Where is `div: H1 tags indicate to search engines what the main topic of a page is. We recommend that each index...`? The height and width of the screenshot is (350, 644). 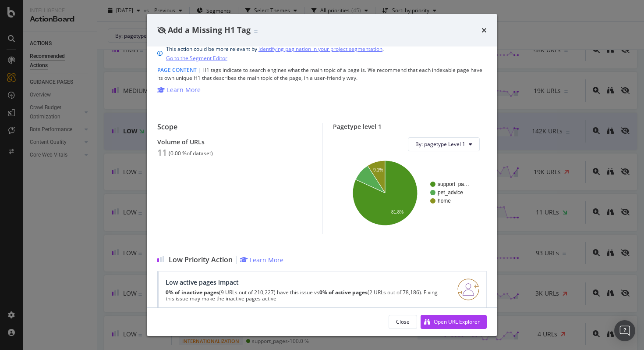
div: H1 tags indicate to search engines what the main topic of a page is. We recommend that each index... is located at coordinates (322, 74).